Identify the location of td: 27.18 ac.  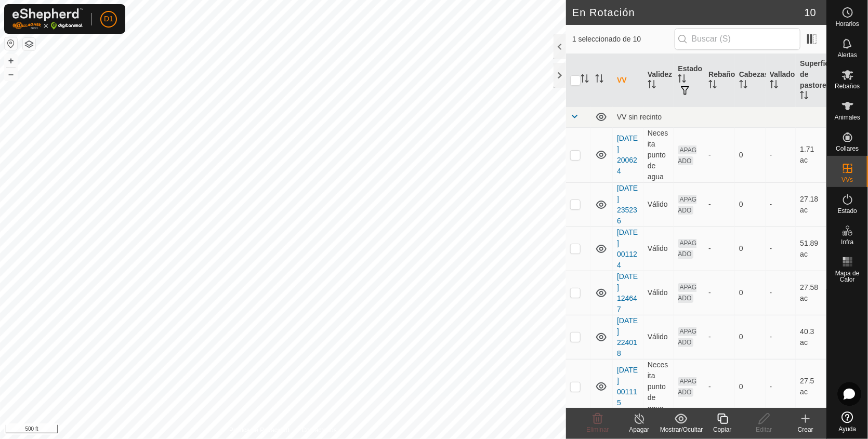
(811, 204).